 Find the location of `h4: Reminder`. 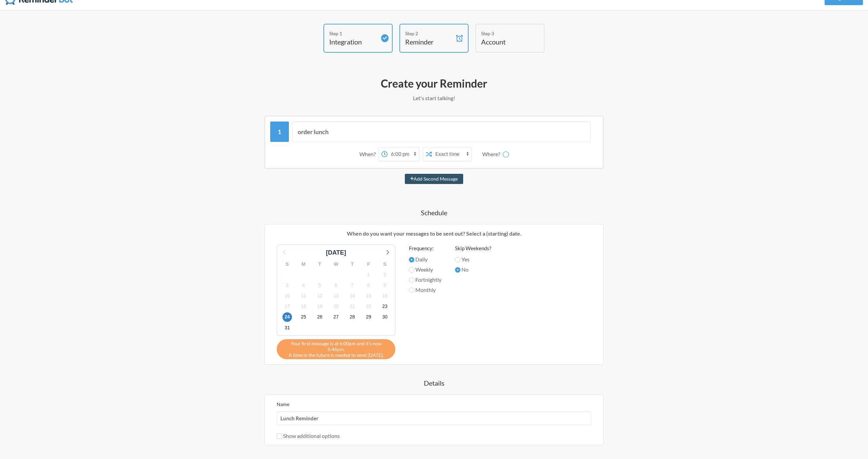

h4: Reminder is located at coordinates (429, 42).